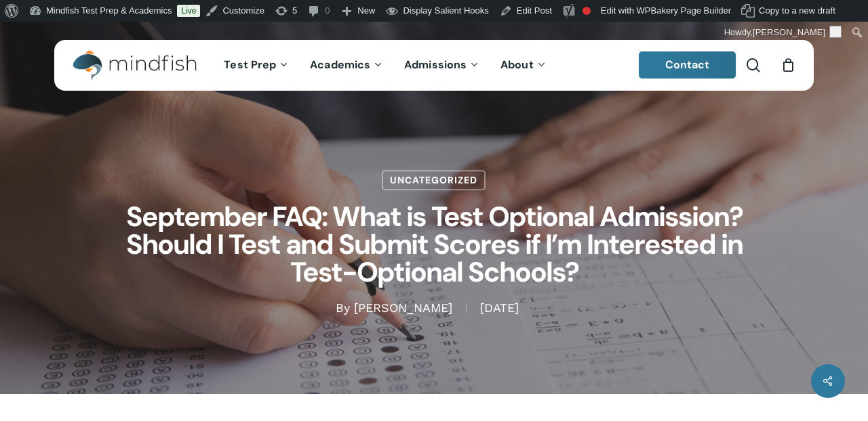 This screenshot has height=421, width=868. I want to click on a: About, so click(524, 65).